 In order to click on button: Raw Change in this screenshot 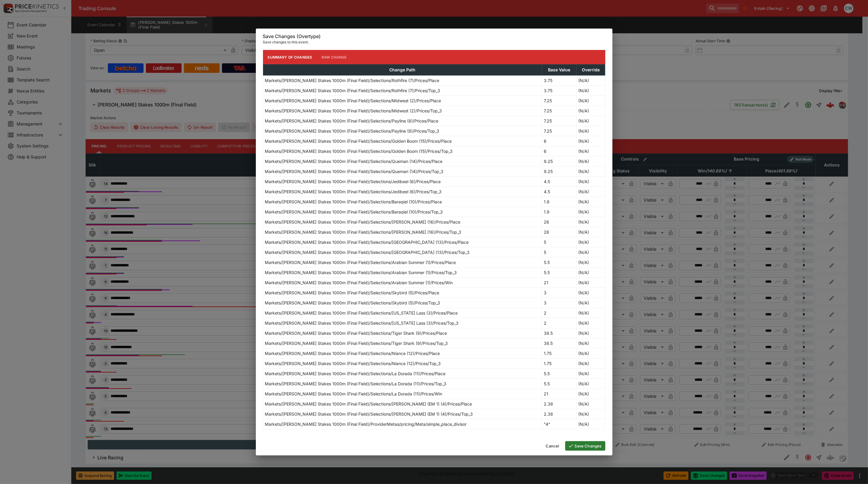, I will do `click(334, 57)`.